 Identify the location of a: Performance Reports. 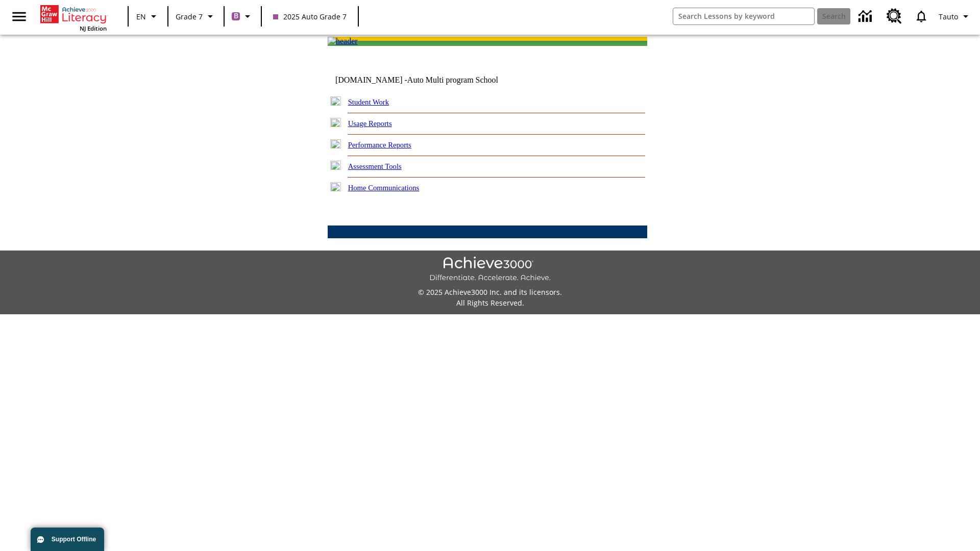
(380, 145).